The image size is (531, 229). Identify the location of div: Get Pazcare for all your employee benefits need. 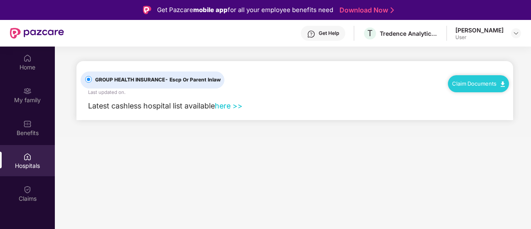
(245, 10).